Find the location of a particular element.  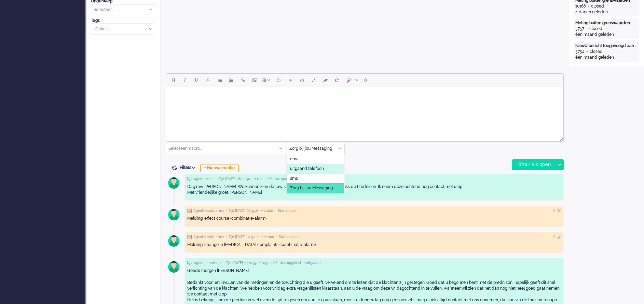

div: Nieuw bericht toegevoegd aan gesprek is located at coordinates (606, 46).